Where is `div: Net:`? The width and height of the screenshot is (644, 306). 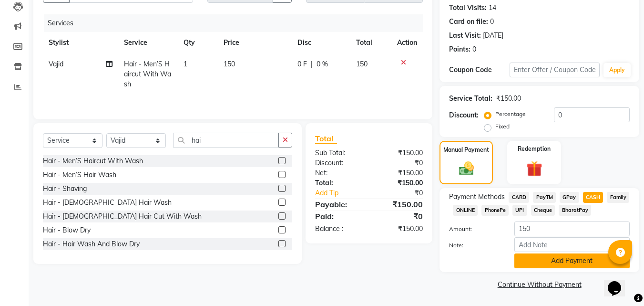
div: Net: is located at coordinates (339, 173).